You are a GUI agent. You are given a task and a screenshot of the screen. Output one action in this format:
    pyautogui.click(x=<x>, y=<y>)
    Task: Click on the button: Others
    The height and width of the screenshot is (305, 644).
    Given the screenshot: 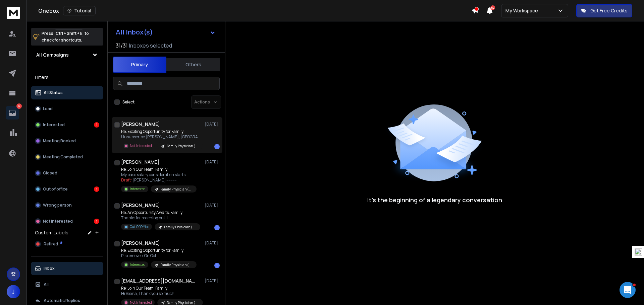 What is the action you would take?
    pyautogui.click(x=193, y=65)
    